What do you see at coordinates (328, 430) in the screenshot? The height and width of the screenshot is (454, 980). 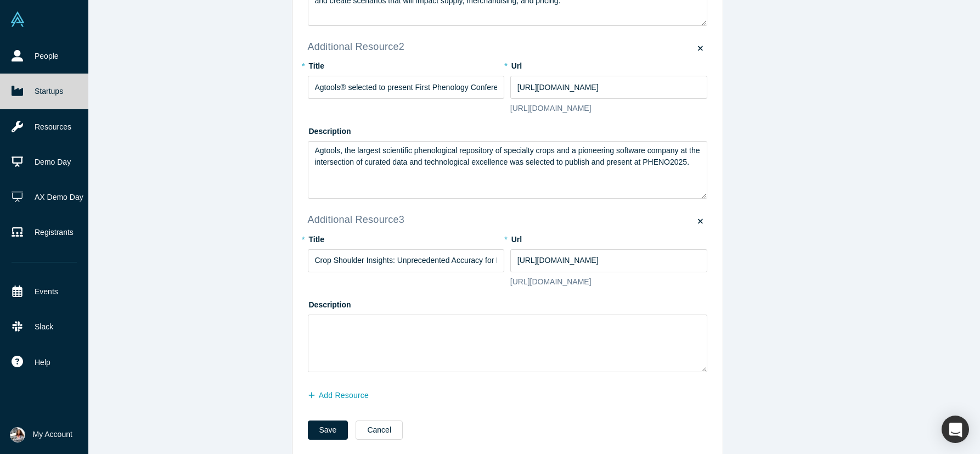 I see `button: Save` at bounding box center [328, 430].